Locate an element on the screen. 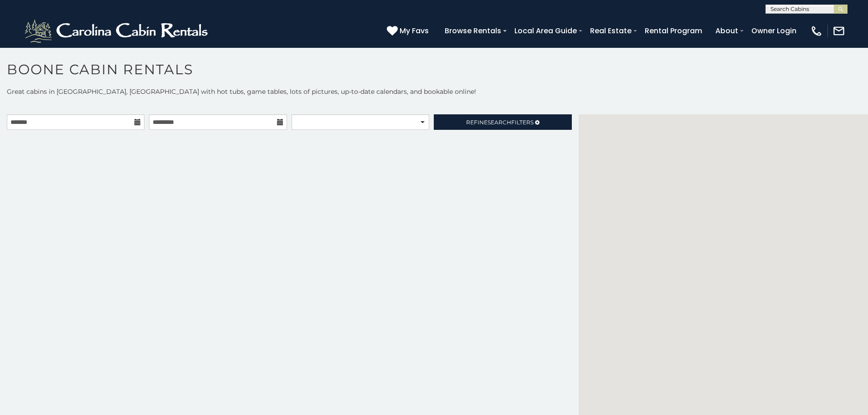 This screenshot has width=868, height=415. a: Local Area Guide is located at coordinates (545, 31).